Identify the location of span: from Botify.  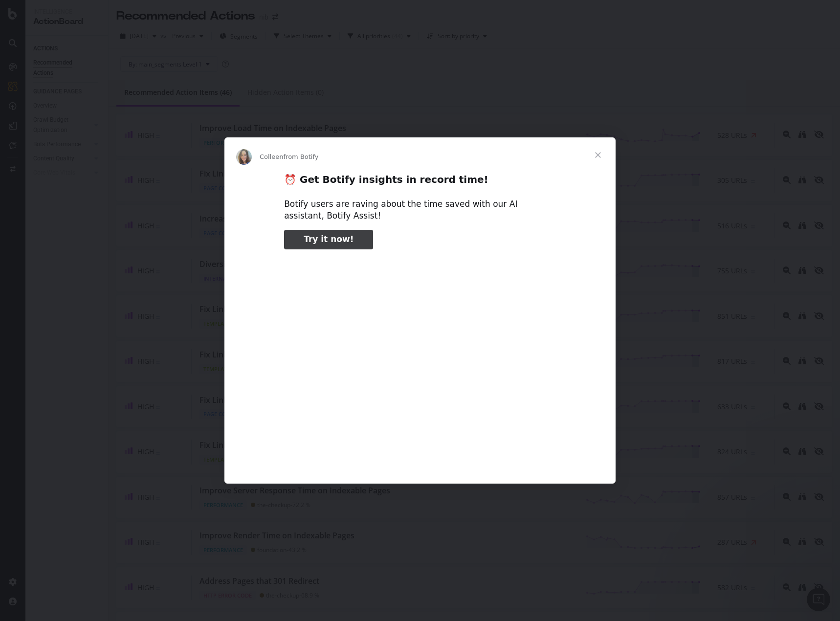
(302, 157).